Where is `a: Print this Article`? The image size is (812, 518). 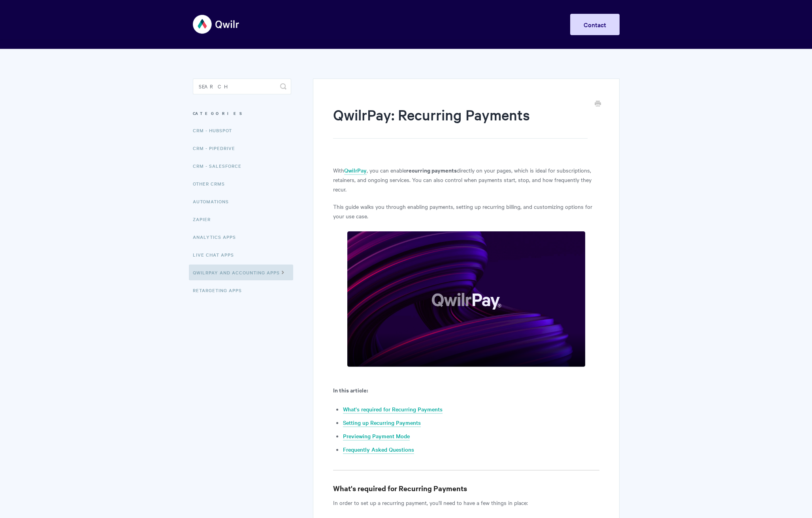
a: Print this Article is located at coordinates (597, 104).